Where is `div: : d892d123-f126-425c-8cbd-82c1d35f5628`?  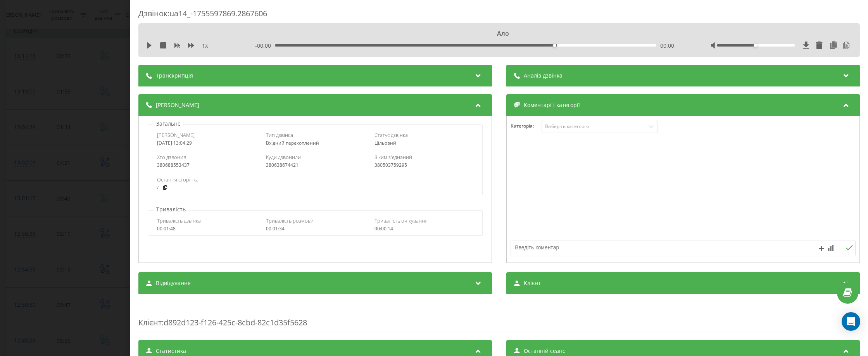 div: : d892d123-f126-425c-8cbd-82c1d35f5628 is located at coordinates (499, 317).